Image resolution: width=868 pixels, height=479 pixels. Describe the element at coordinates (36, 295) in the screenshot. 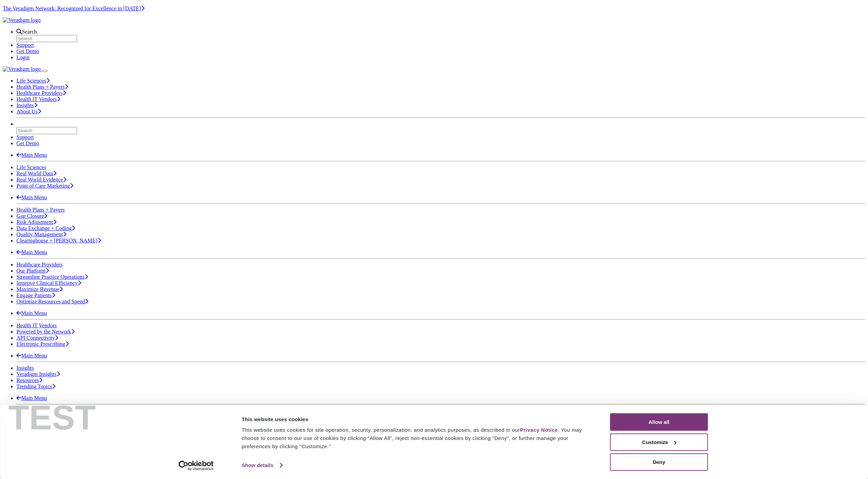

I see `a: Engage Patients` at that location.